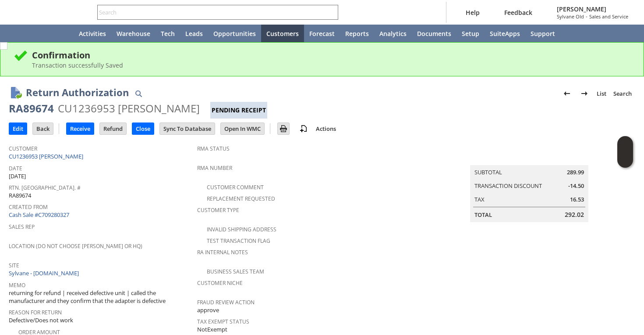 The height and width of the screenshot is (335, 644). What do you see at coordinates (623, 93) in the screenshot?
I see `a: Search` at bounding box center [623, 93].